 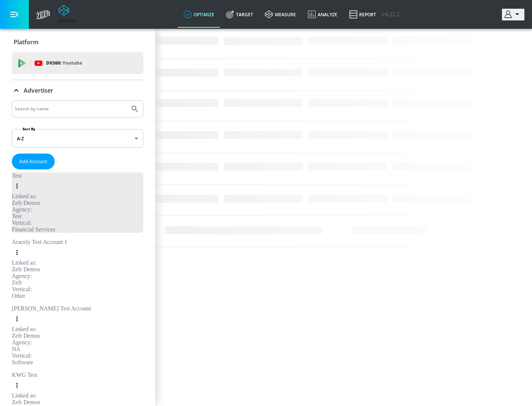 What do you see at coordinates (39, 282) in the screenshot?
I see `div: Zefr` at bounding box center [39, 282].